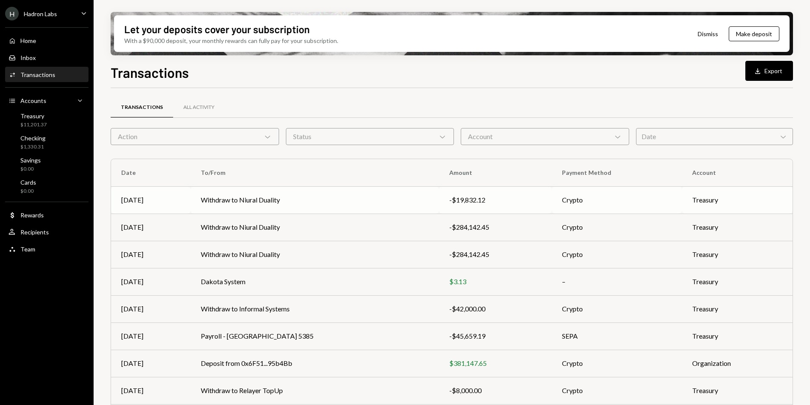 The width and height of the screenshot is (810, 405). Describe the element at coordinates (34, 125) in the screenshot. I see `div: $11,201.37` at that location.